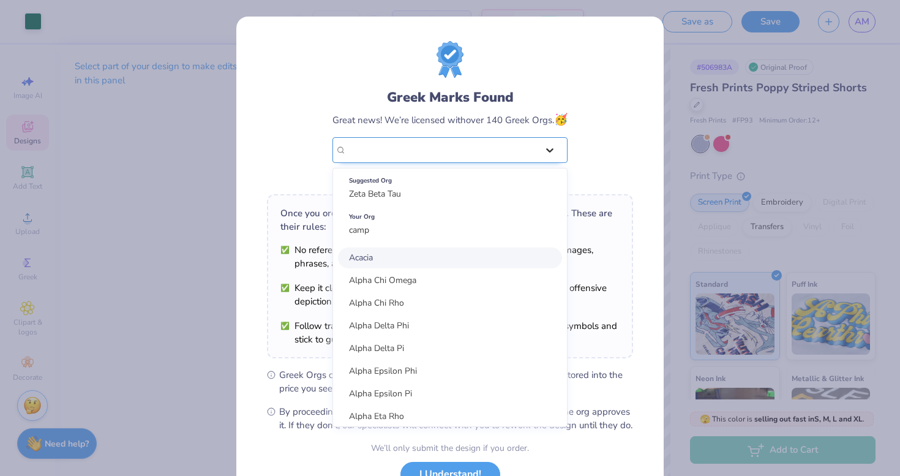 The height and width of the screenshot is (476, 900). I want to click on span: Alpha Epsilon Phi, so click(383, 370).